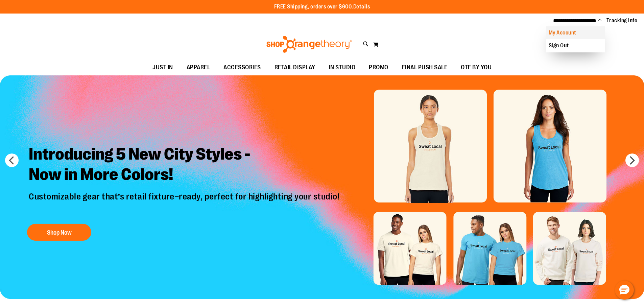 This screenshot has height=308, width=644. What do you see at coordinates (575, 46) in the screenshot?
I see `a: Sign Out` at bounding box center [575, 46].